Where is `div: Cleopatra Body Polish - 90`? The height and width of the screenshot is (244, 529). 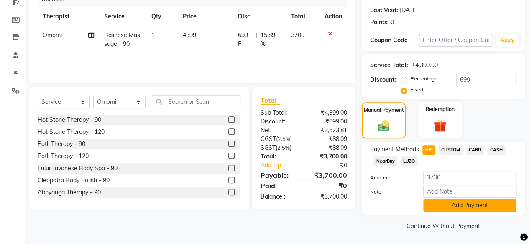 div: Cleopatra Body Polish - 90 is located at coordinates (74, 181).